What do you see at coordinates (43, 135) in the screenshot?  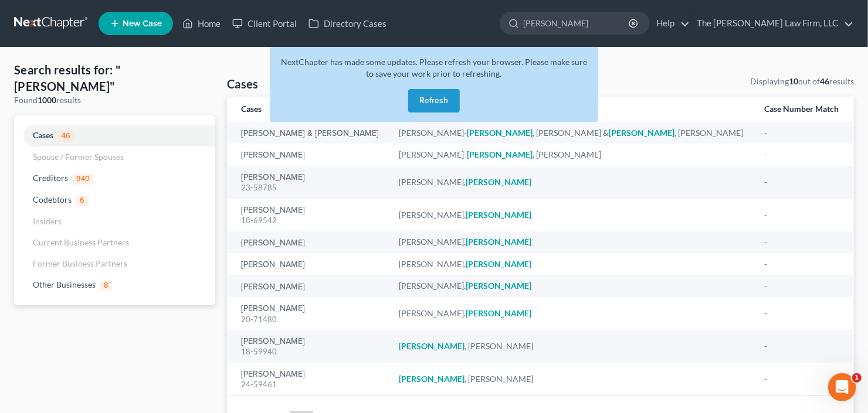 I see `span: Cases` at bounding box center [43, 135].